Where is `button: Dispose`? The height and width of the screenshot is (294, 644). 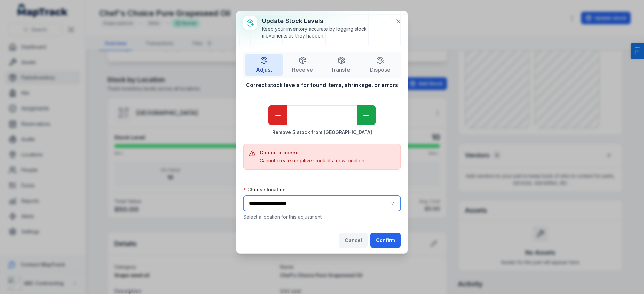
button: Dispose is located at coordinates (380, 65).